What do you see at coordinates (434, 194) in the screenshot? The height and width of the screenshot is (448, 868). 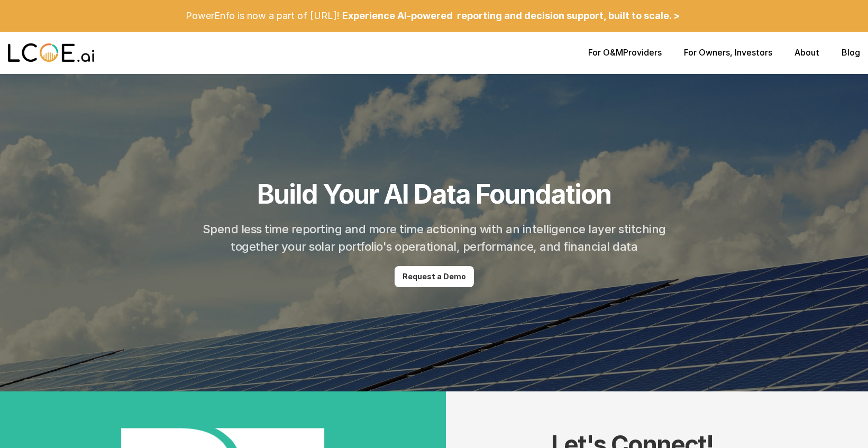 I see `h1: Build Your AI Data Foundation` at bounding box center [434, 194].